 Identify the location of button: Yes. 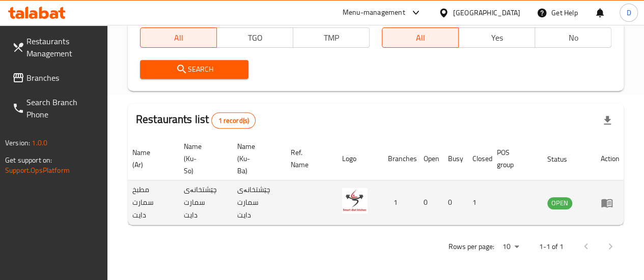
(496, 38).